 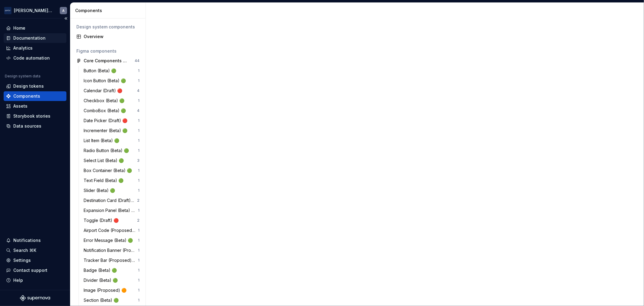 I want to click on a: Calendar (Draft) 🔴4, so click(x=111, y=90).